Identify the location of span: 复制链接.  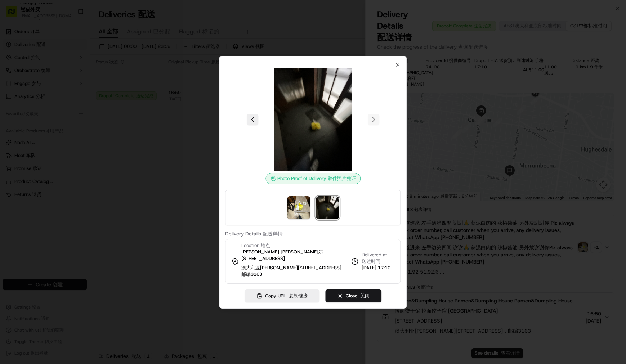
(298, 295).